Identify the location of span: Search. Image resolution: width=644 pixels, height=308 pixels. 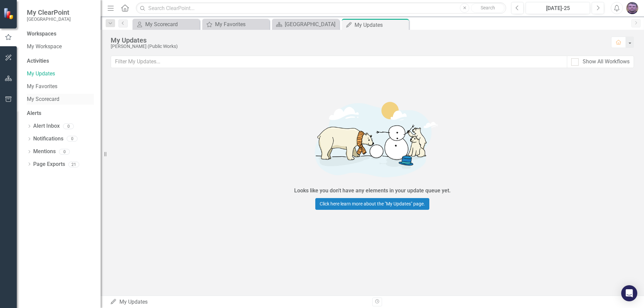
(488, 8).